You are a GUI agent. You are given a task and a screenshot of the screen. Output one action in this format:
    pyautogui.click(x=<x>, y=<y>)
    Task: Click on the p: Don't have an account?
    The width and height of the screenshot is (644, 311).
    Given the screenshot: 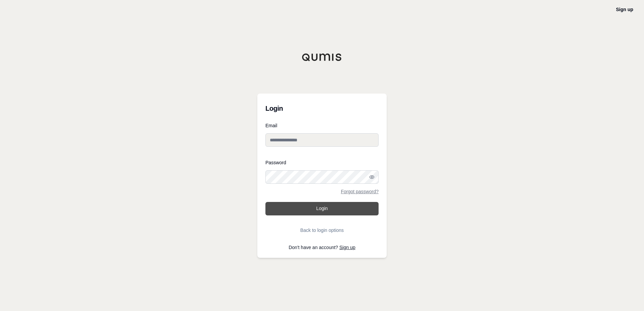 What is the action you would take?
    pyautogui.click(x=322, y=248)
    